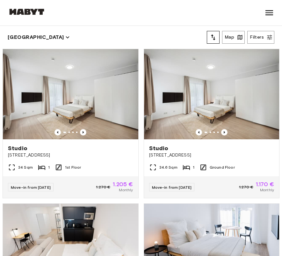 Image resolution: width=282 pixels, height=256 pixels. What do you see at coordinates (234, 37) in the screenshot?
I see `button: Map` at bounding box center [234, 37].